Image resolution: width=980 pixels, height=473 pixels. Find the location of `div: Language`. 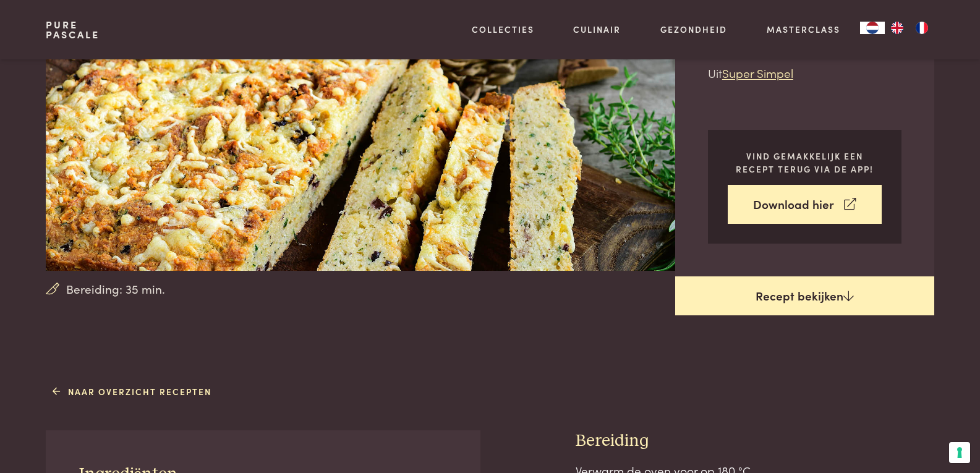

div: Language is located at coordinates (872, 27).